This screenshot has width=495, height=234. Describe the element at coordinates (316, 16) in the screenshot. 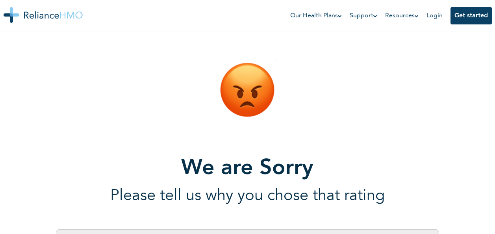

I see `a: Our Health Plans` at that location.